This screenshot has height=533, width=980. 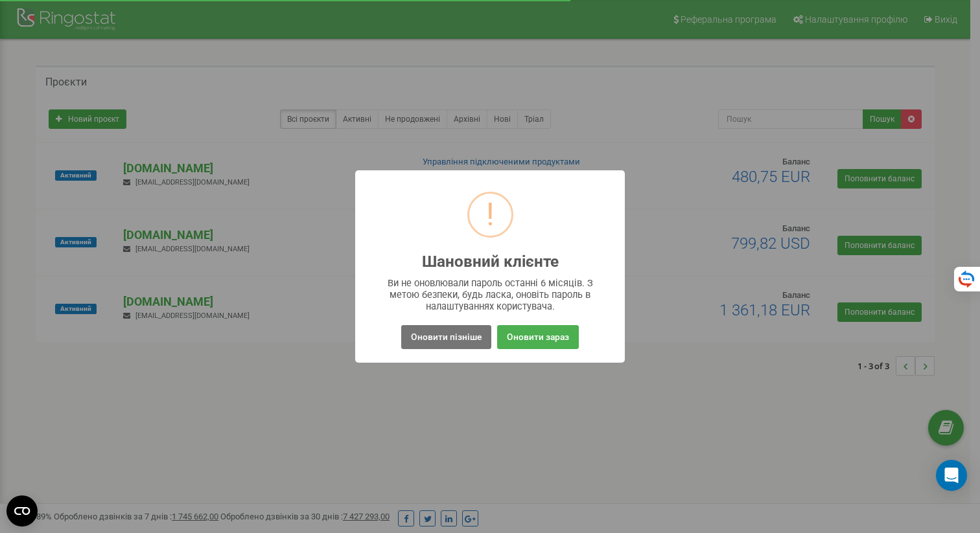 What do you see at coordinates (22, 511) in the screenshot?
I see `button: Open CMP widget` at bounding box center [22, 511].